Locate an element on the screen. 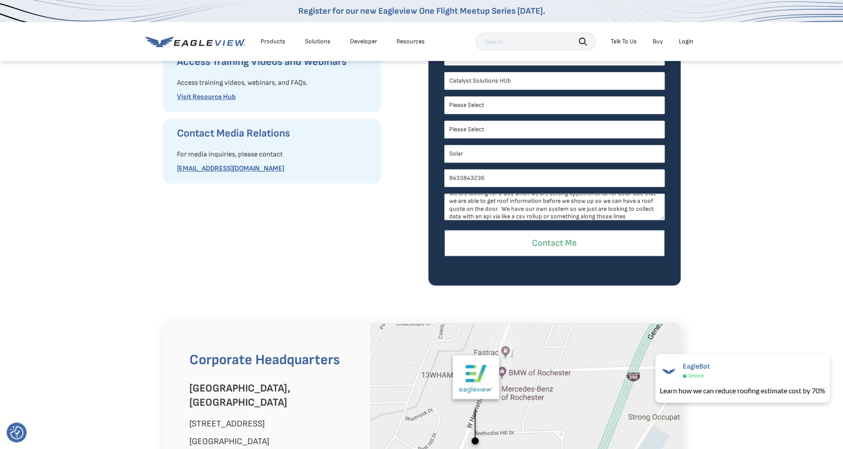 The image size is (843, 449). div: Products is located at coordinates (273, 42).